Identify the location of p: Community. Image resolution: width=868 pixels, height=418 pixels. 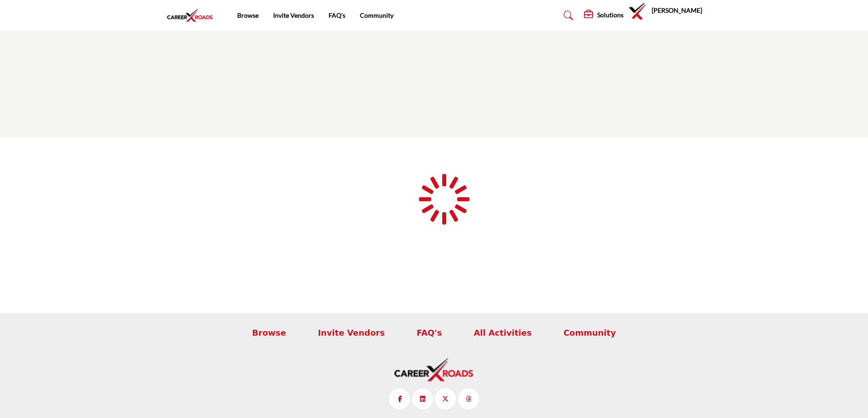
(589, 332).